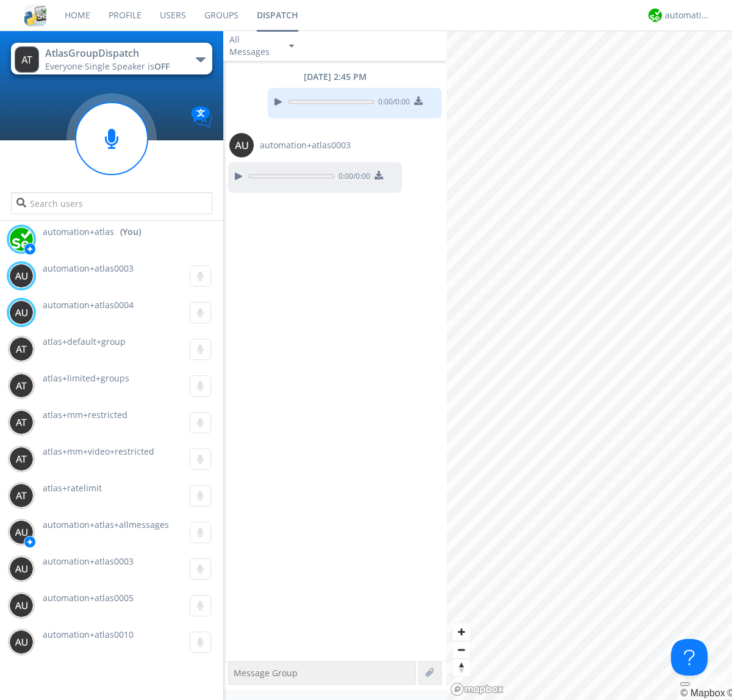  Describe the element at coordinates (88, 304) in the screenshot. I see `span: automation+atlas0004` at that location.